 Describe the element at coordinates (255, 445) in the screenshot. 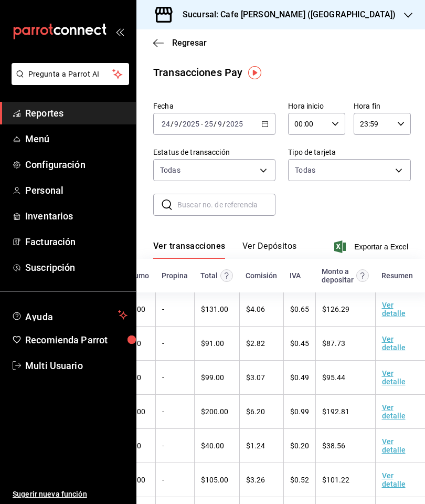

I see `span: $ 1.24` at that location.